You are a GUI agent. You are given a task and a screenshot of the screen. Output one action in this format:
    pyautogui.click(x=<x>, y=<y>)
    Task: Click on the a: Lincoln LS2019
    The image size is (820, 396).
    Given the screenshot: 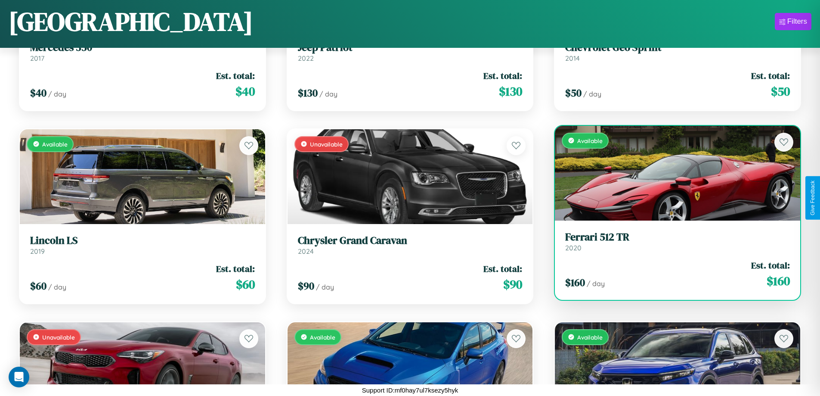 What is the action you would take?
    pyautogui.click(x=143, y=245)
    